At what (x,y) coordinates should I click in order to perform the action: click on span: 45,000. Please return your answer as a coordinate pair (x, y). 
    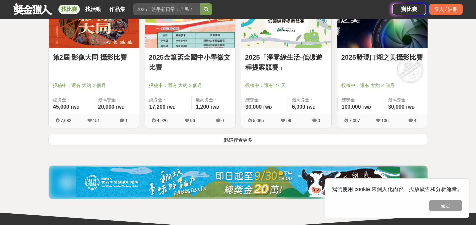
    Looking at the image, I should click on (61, 107).